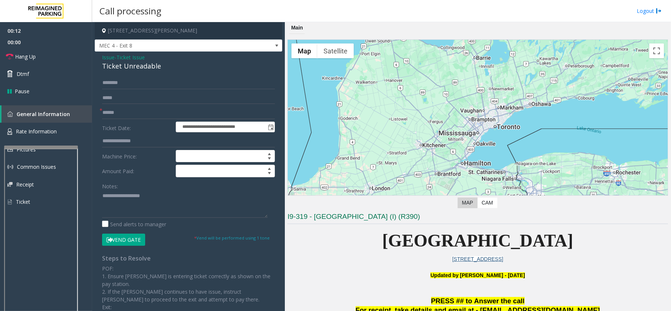 This screenshot has height=311, width=671. Describe the element at coordinates (297, 28) in the screenshot. I see `div: Main` at that location.